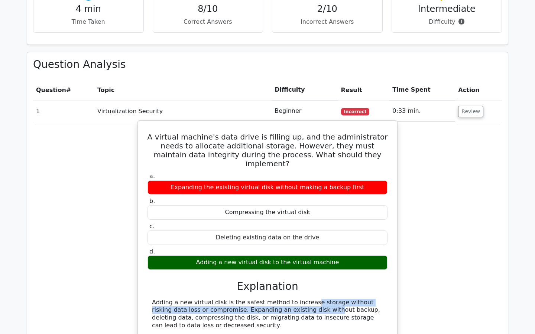  I want to click on span: Question, so click(51, 90).